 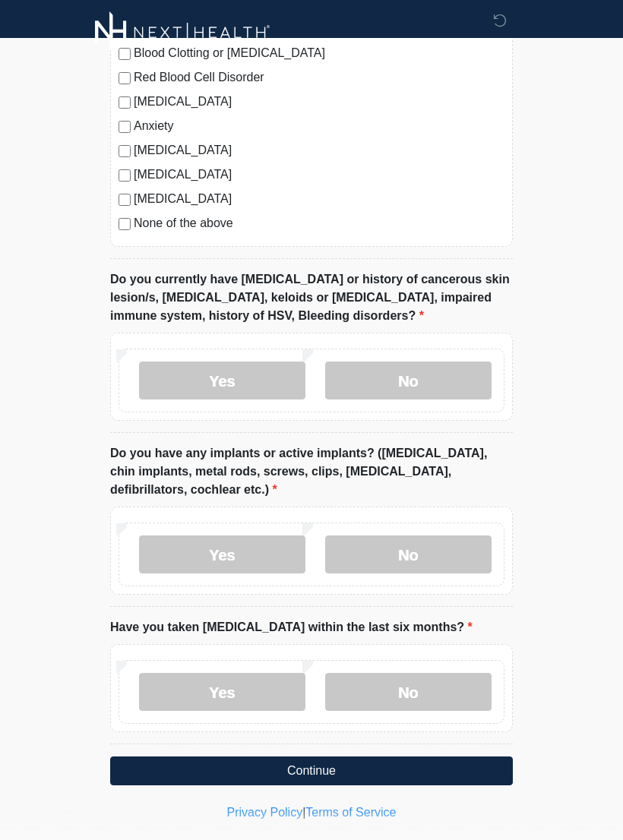 I want to click on a: Terms of Service, so click(x=350, y=812).